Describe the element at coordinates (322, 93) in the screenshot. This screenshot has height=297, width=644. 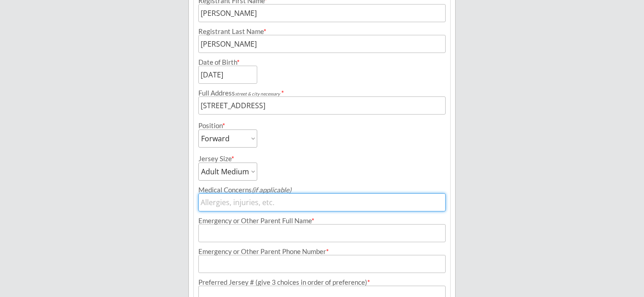
I see `div: Full Address` at that location.